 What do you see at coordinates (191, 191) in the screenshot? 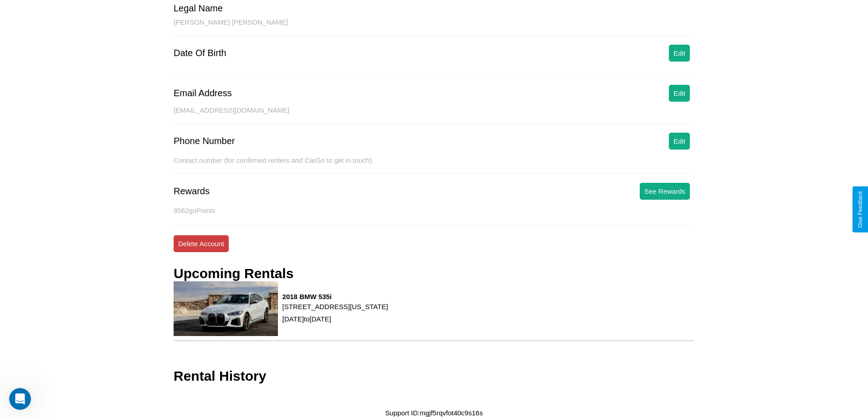
I see `div: Rewards` at bounding box center [191, 191].